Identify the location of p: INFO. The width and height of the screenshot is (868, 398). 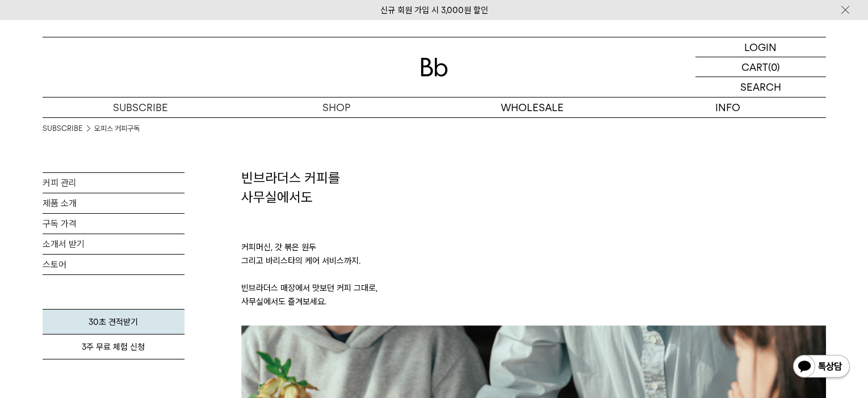
(728, 107).